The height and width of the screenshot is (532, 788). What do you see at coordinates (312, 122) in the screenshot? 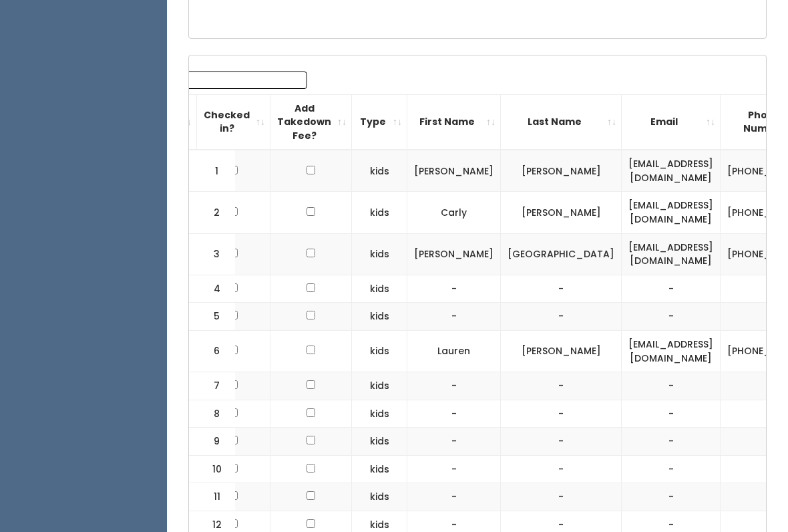
I see `th: Add Takedown Fee?: activate to sort column ascending` at bounding box center [312, 122].